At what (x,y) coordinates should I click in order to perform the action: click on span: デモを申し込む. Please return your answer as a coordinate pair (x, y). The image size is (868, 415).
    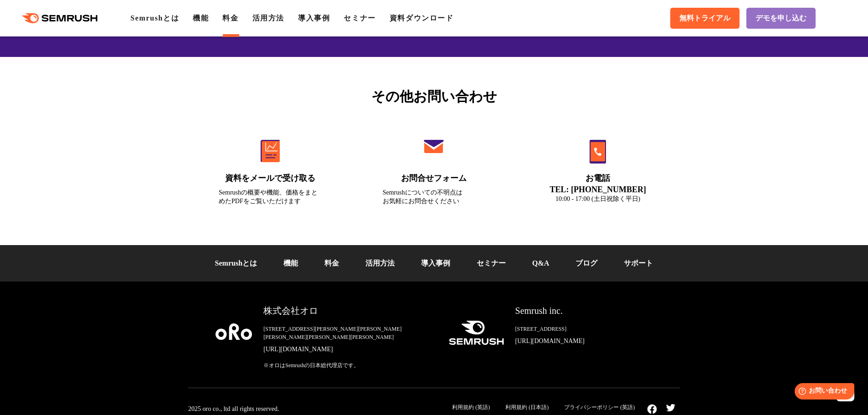
    Looking at the image, I should click on (781, 18).